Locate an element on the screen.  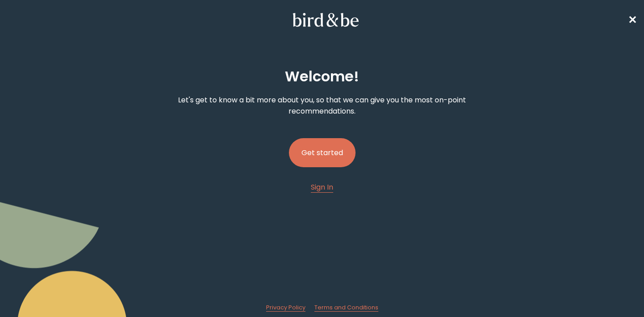
span: Terms and Conditions is located at coordinates (346, 308).